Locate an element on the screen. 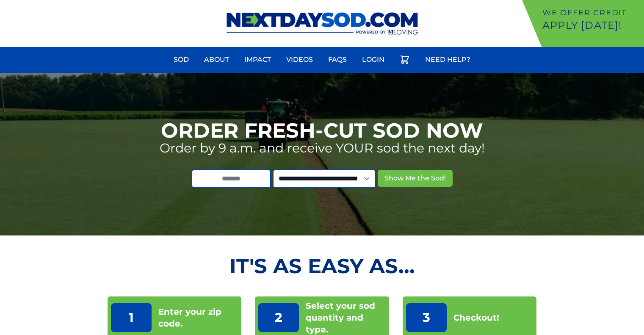  a: Need Help? is located at coordinates (447, 60).